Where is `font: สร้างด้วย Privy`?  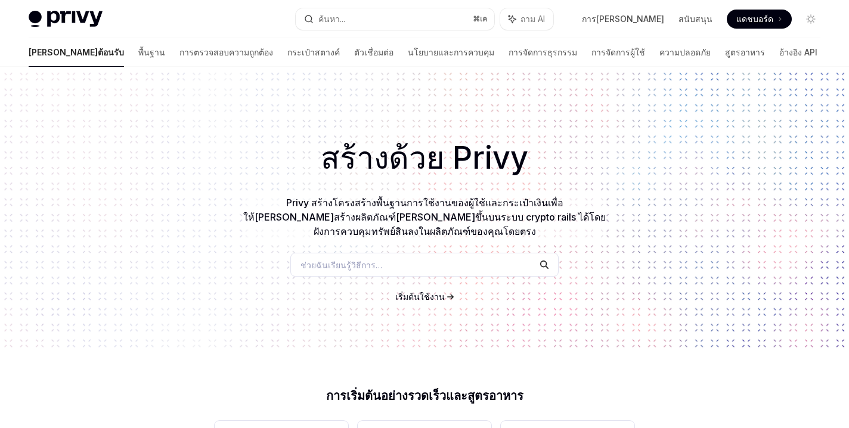
font: สร้างด้วย Privy is located at coordinates (424, 157).